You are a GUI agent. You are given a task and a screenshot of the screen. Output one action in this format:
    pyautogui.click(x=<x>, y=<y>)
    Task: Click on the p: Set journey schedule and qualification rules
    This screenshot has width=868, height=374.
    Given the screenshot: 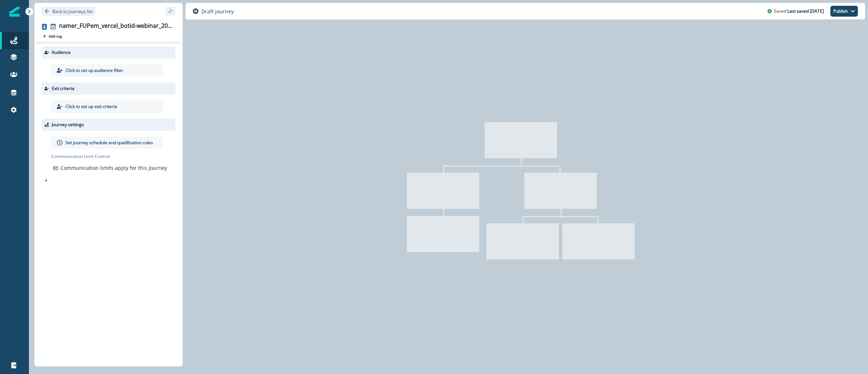 What is the action you would take?
    pyautogui.click(x=109, y=143)
    